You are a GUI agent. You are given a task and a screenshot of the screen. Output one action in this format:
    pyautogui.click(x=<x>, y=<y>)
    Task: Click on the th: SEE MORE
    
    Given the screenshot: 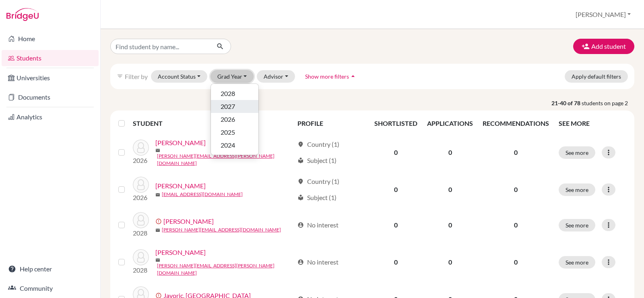 What is the action you would take?
    pyautogui.click(x=593, y=123)
    